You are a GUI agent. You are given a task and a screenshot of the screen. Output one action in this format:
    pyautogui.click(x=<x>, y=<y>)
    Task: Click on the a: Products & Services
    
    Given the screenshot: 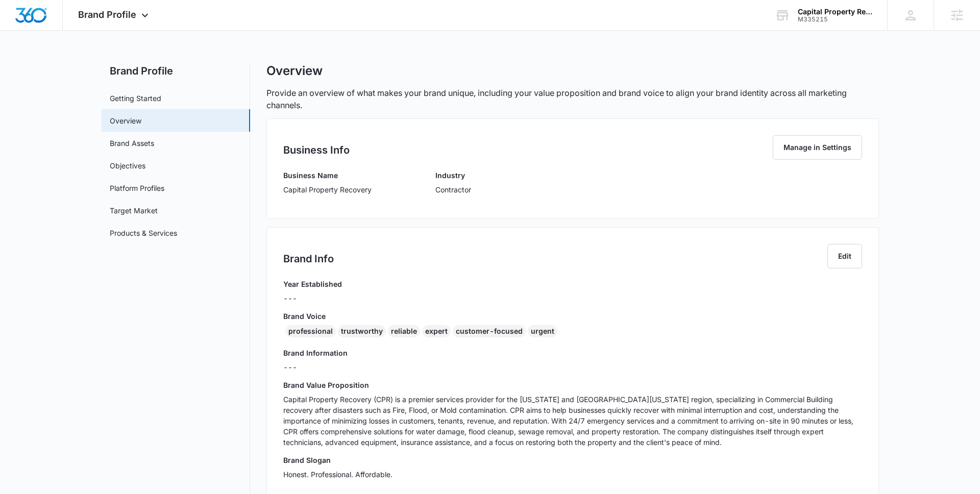 What is the action you would take?
    pyautogui.click(x=144, y=232)
    